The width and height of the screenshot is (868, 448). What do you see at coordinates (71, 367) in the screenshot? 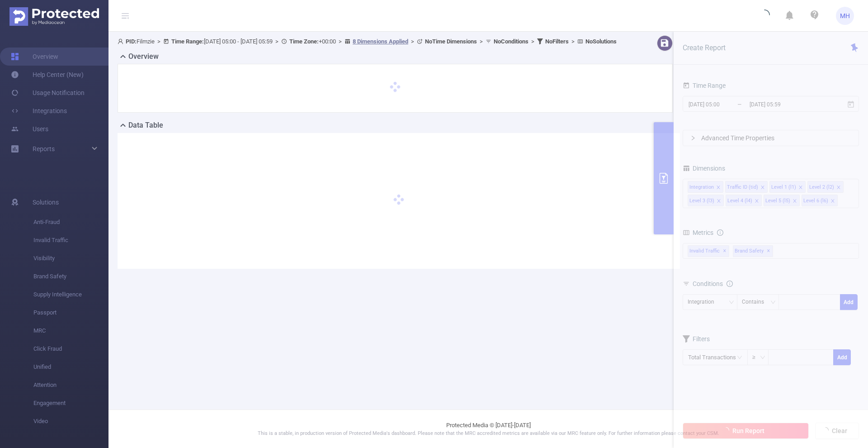
I see `span: Unified` at bounding box center [71, 367].